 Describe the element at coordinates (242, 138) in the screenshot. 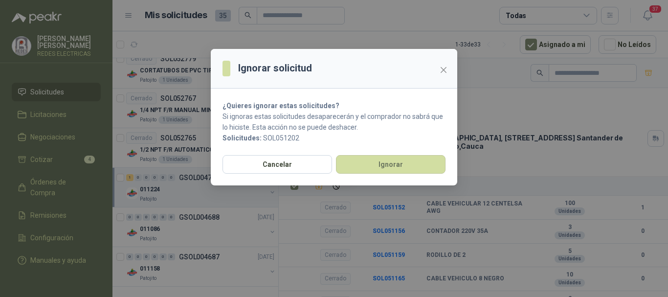

I see `b: Solicitudes:` at that location.